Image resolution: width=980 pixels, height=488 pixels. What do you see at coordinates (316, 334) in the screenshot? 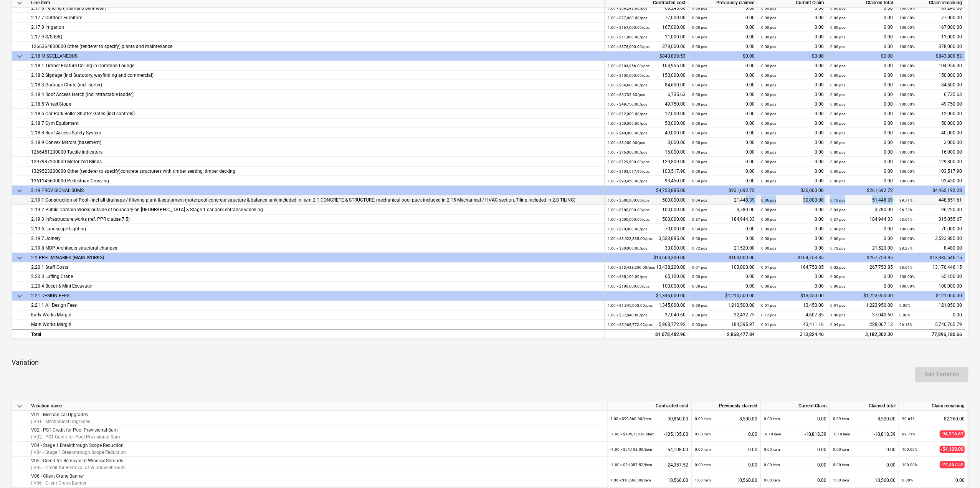
I see `div: Total` at bounding box center [316, 334].